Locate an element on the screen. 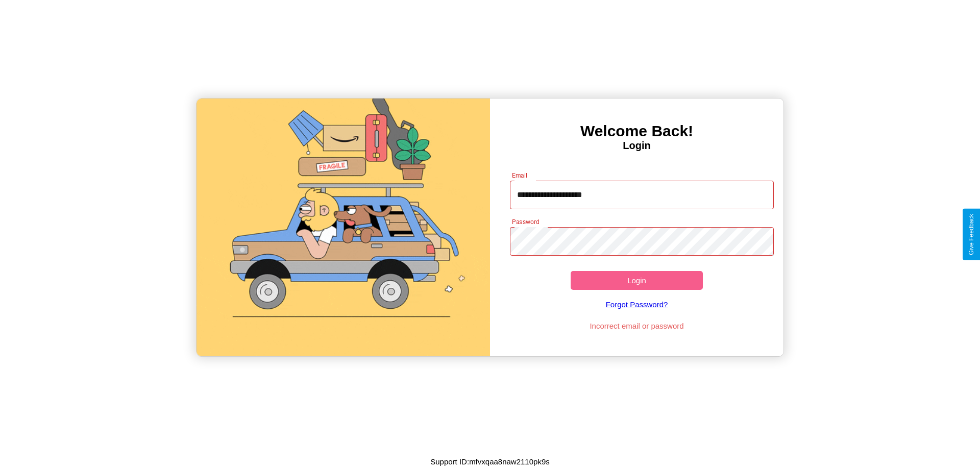 The image size is (980, 469). h4: Login is located at coordinates (637, 145).